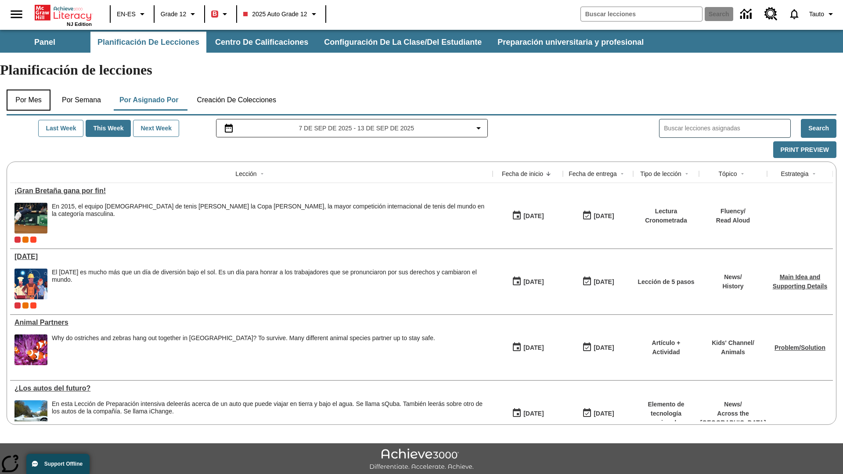  Describe the element at coordinates (403, 42) in the screenshot. I see `button: Configuración de la clase/del estudiante` at that location.